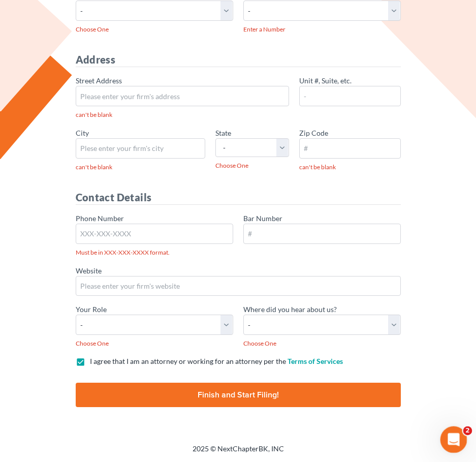 This screenshot has height=462, width=476. Describe the element at coordinates (88, 270) in the screenshot. I see `label: Website` at that location.